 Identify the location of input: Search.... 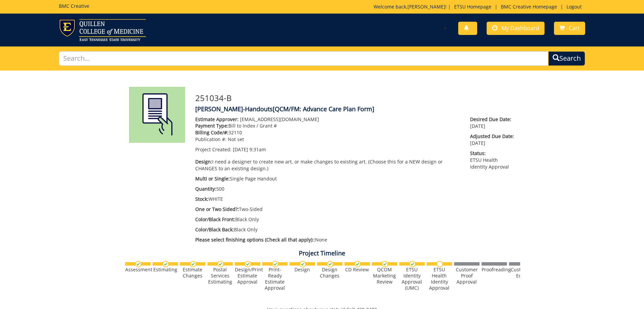
(304, 59).